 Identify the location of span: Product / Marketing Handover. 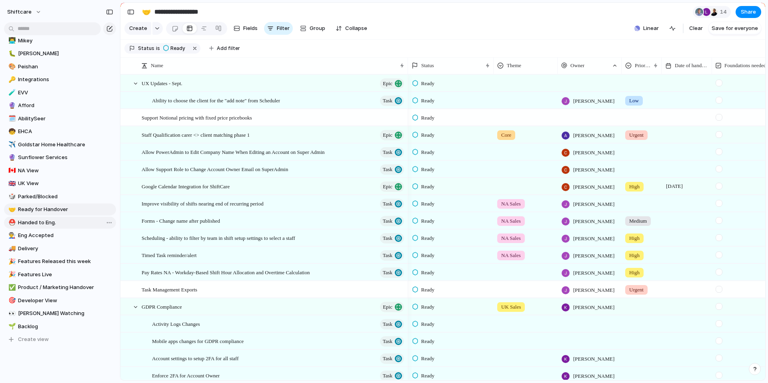
(66, 288).